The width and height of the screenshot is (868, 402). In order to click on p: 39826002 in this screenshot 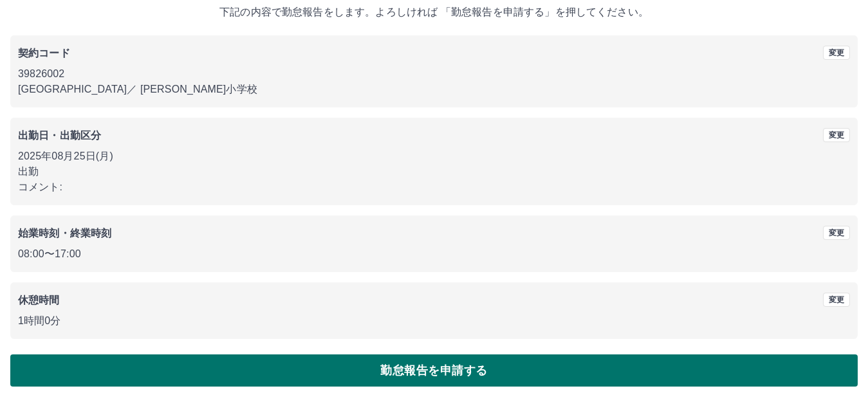, I will do `click(434, 74)`.